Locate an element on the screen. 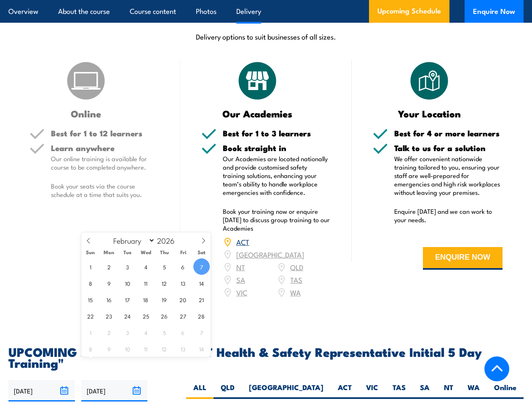 This screenshot has width=532, height=404. span: March 9, 2026 is located at coordinates (109, 349).